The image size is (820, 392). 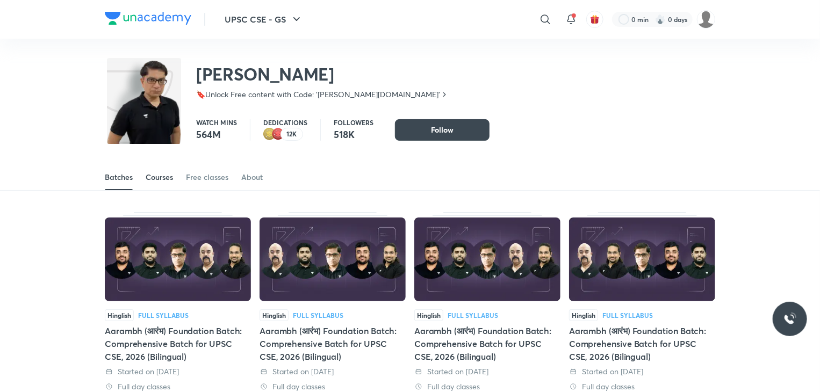 What do you see at coordinates (354, 123) in the screenshot?
I see `p: Followers` at bounding box center [354, 123].